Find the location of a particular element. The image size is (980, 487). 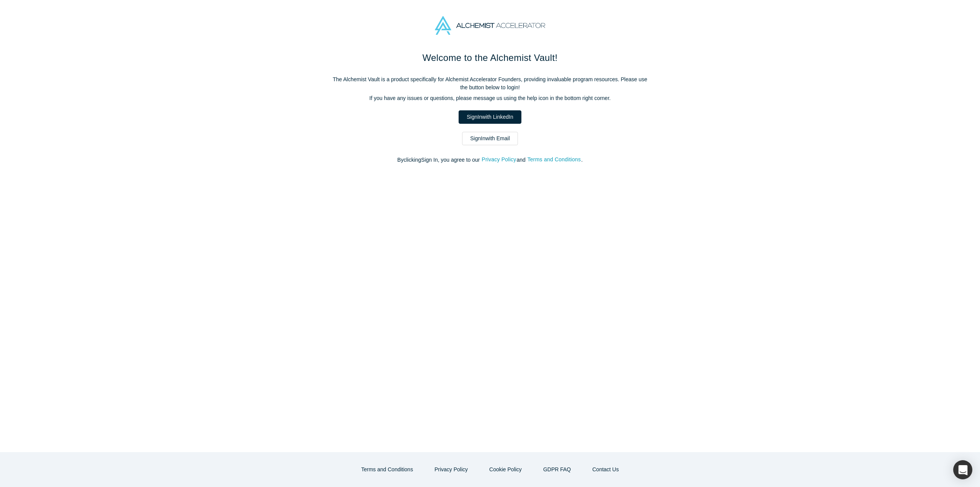

a: SignInwith LinkedIn is located at coordinates (490, 117).